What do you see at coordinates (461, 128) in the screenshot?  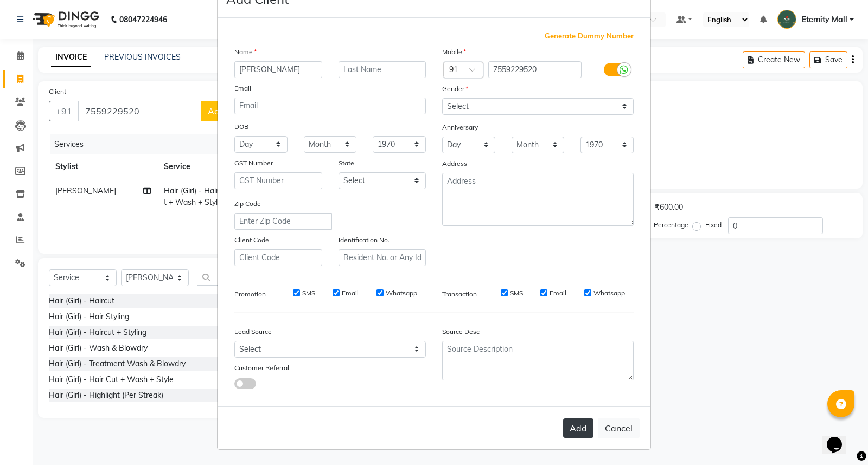 I see `label: Anniversary` at bounding box center [461, 128].